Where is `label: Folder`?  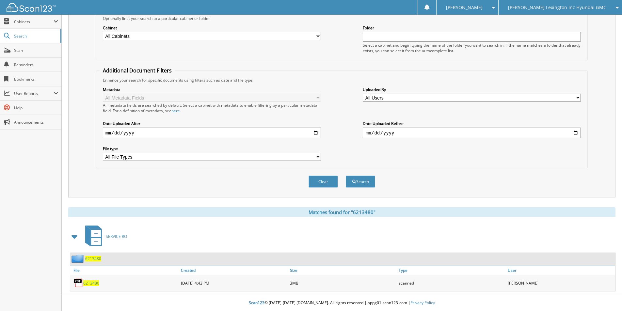 label: Folder is located at coordinates (472, 28).